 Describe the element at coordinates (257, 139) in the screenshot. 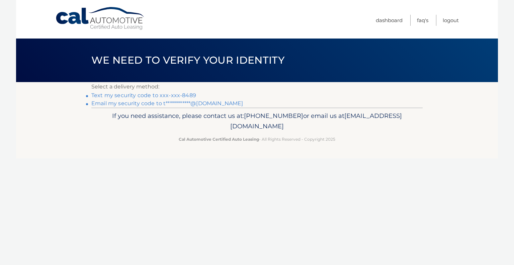

I see `p: - All Rights Reserved - Copyright 2025` at that location.